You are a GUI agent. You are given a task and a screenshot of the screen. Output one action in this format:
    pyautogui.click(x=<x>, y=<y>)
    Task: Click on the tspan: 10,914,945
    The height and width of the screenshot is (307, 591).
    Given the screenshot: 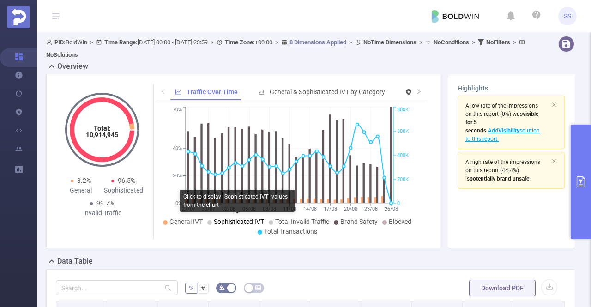 What is the action you would take?
    pyautogui.click(x=102, y=135)
    